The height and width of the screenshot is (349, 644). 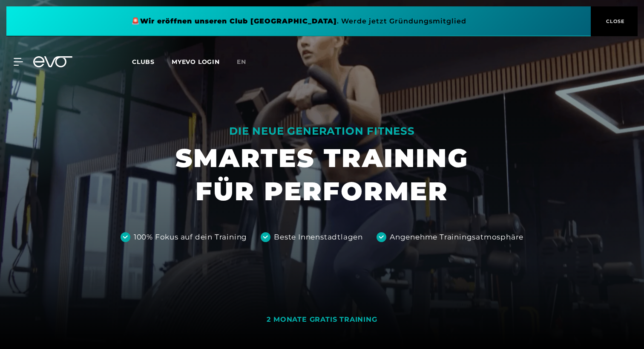 I want to click on div: 100% Fokus auf dein Training, so click(x=190, y=238).